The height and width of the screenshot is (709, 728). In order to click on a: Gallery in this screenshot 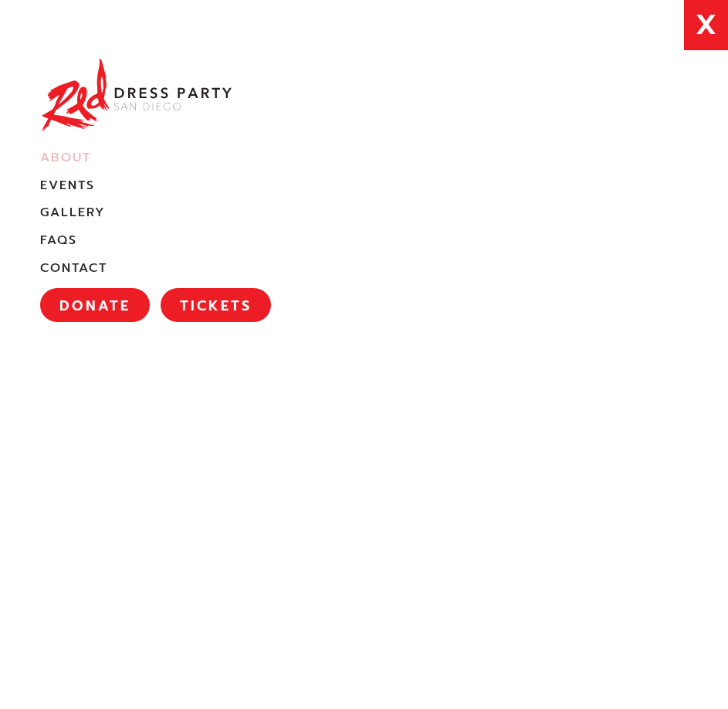, I will do `click(73, 212)`.